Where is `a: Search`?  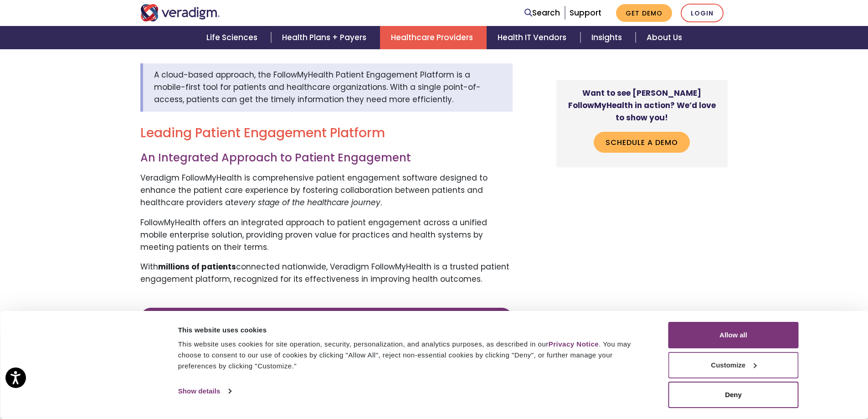
a: Search is located at coordinates (542, 13).